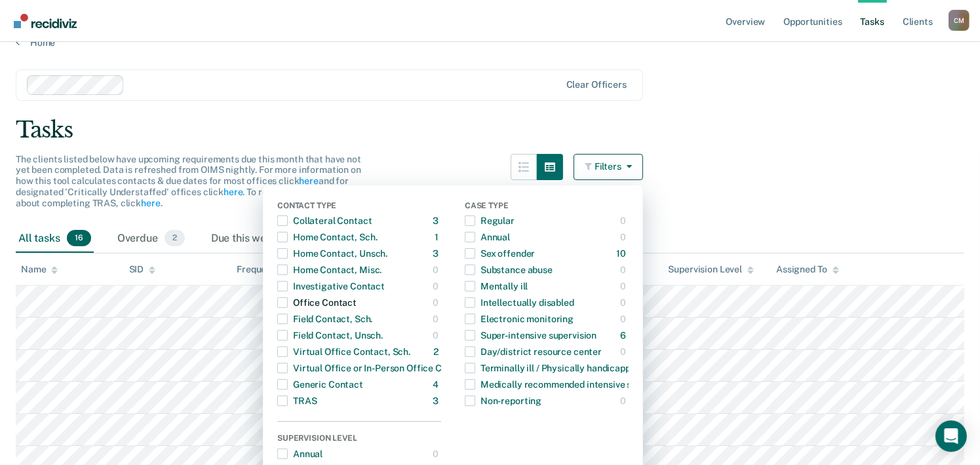 The image size is (980, 465). I want to click on div: Non-reporting, so click(503, 401).